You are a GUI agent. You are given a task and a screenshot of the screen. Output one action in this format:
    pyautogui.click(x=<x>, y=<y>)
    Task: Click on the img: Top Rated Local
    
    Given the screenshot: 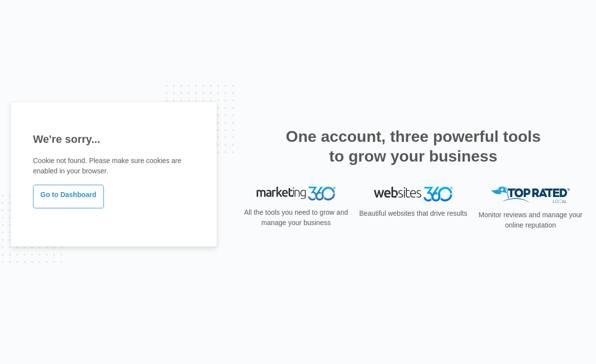 What is the action you would take?
    pyautogui.click(x=530, y=195)
    